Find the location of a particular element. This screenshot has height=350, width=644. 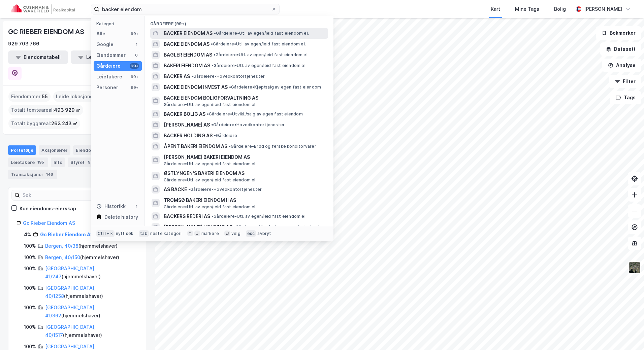

div: 195 is located at coordinates (41, 162).